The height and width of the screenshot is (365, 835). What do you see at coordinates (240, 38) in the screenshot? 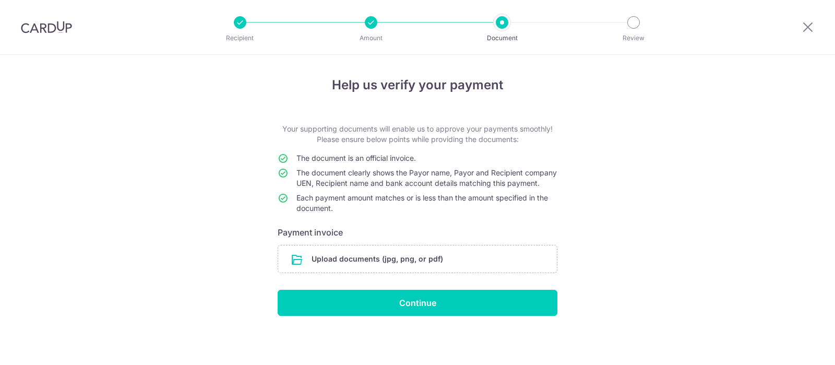
I see `p: Recipient` at bounding box center [240, 38].